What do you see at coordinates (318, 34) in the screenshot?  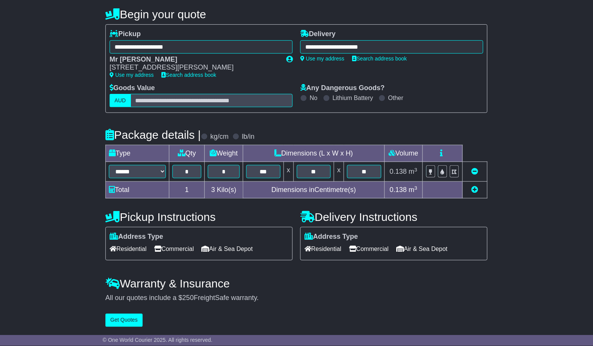 I see `label: Delivery` at bounding box center [318, 34].